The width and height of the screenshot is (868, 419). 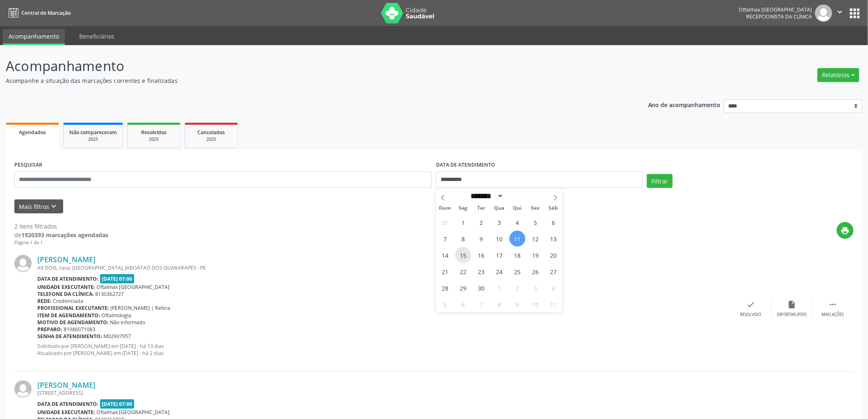 I want to click on span: Setembro 21, 2025, so click(x=445, y=271).